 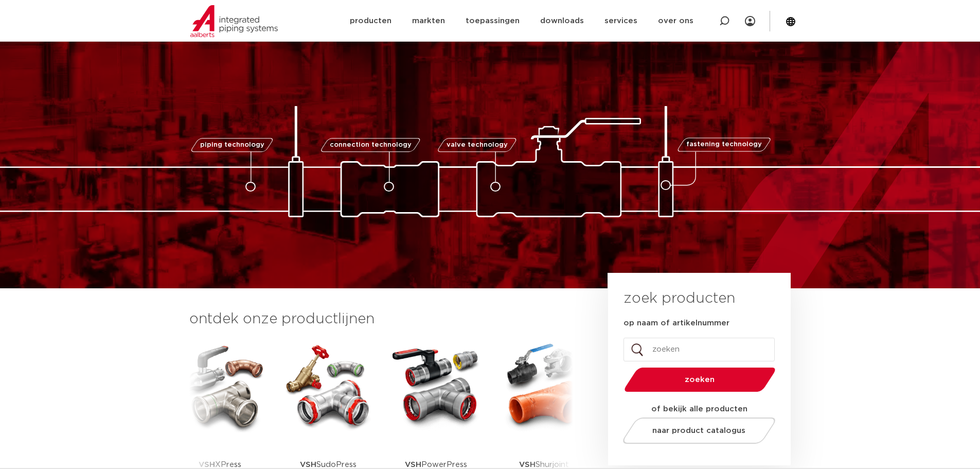 I want to click on span: zoeken, so click(x=700, y=379).